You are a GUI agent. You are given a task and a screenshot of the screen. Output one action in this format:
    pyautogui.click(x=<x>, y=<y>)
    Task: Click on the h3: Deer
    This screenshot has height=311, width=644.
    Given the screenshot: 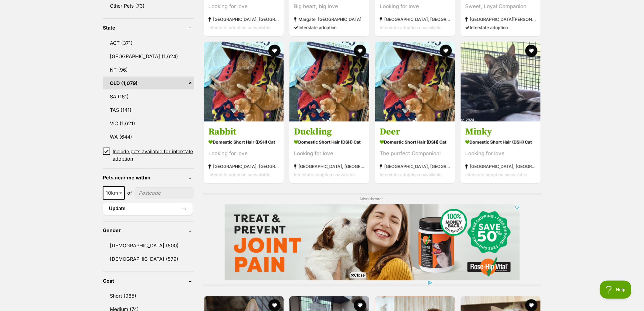 What is the action you would take?
    pyautogui.click(x=415, y=132)
    